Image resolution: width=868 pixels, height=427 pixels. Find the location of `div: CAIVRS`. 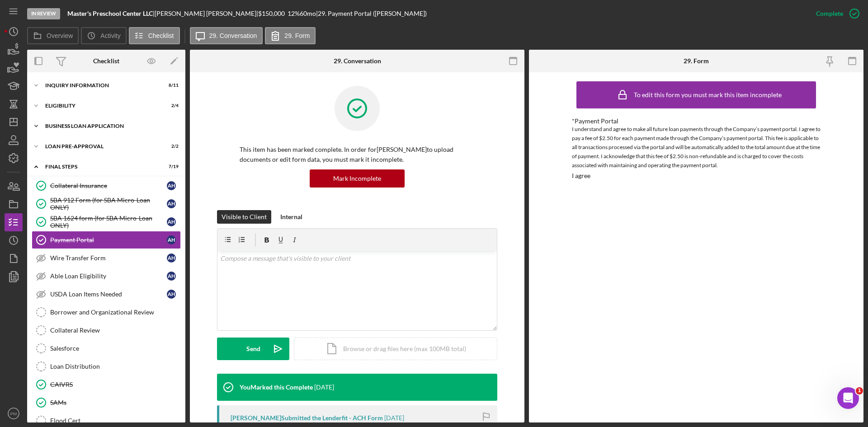

div: CAIVRS is located at coordinates (115, 384).